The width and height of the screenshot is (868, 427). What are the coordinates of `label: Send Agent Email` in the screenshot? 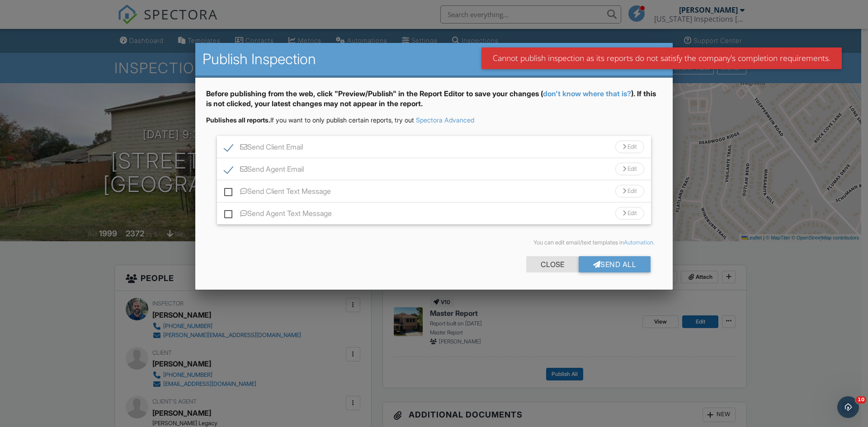 It's located at (264, 170).